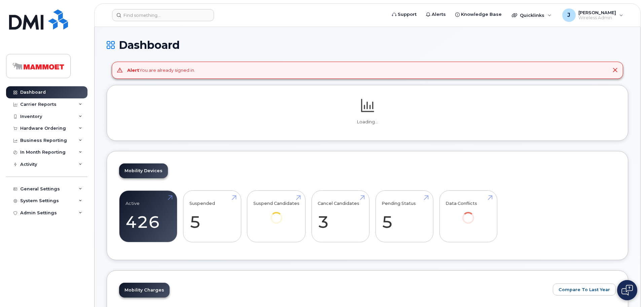  What do you see at coordinates (161, 70) in the screenshot?
I see `div: You are already signed in.` at bounding box center [161, 70].